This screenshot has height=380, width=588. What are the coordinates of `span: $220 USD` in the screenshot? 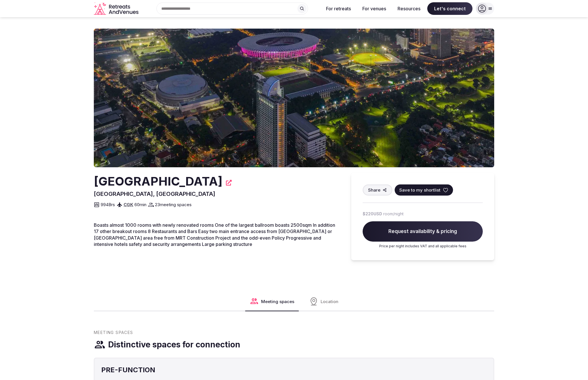 It's located at (372, 214).